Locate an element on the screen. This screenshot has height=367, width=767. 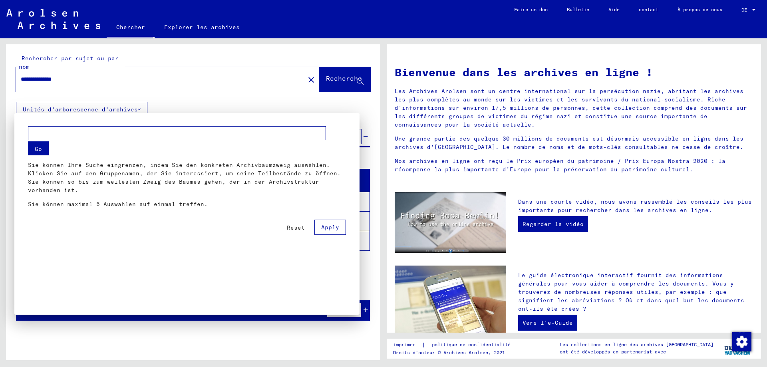
p: Sie können maximal 5 Auswahlen auf einmal treffen. is located at coordinates (187, 204).